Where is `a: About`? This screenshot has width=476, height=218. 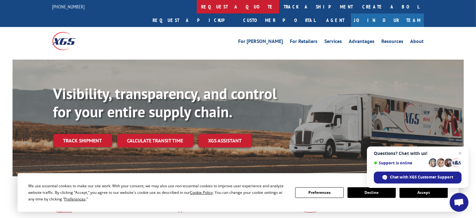 a: About is located at coordinates (417, 42).